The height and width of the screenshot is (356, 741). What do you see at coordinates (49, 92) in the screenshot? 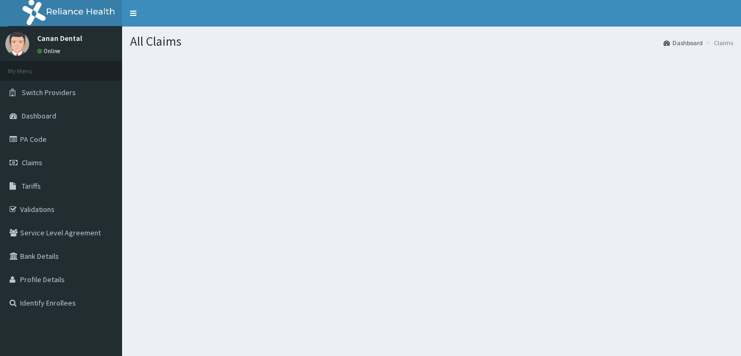
I see `span: Switch Providers` at bounding box center [49, 92].